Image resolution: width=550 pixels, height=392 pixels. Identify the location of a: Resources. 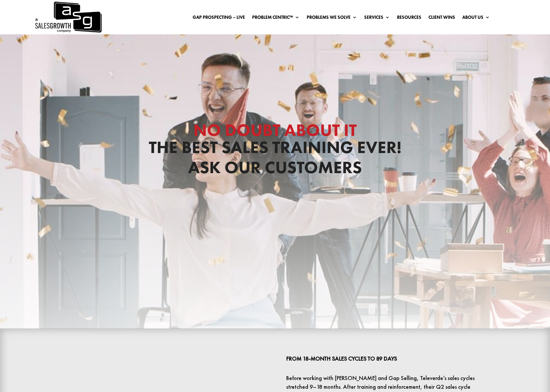
(409, 18).